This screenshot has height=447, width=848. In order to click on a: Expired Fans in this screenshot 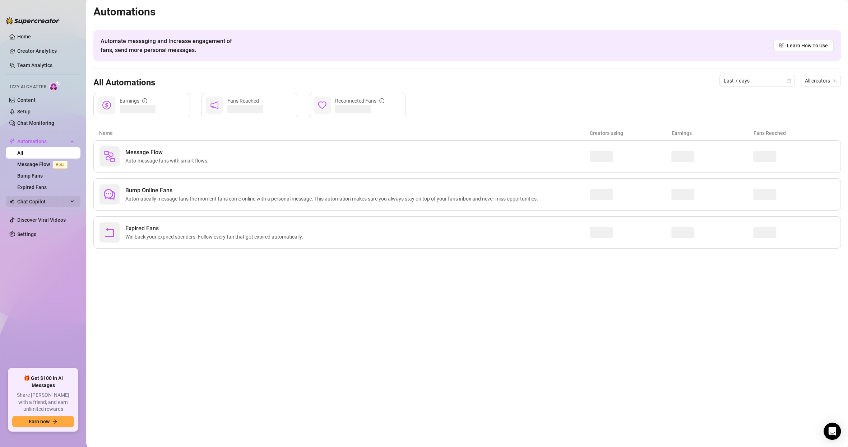, I will do `click(32, 187)`.